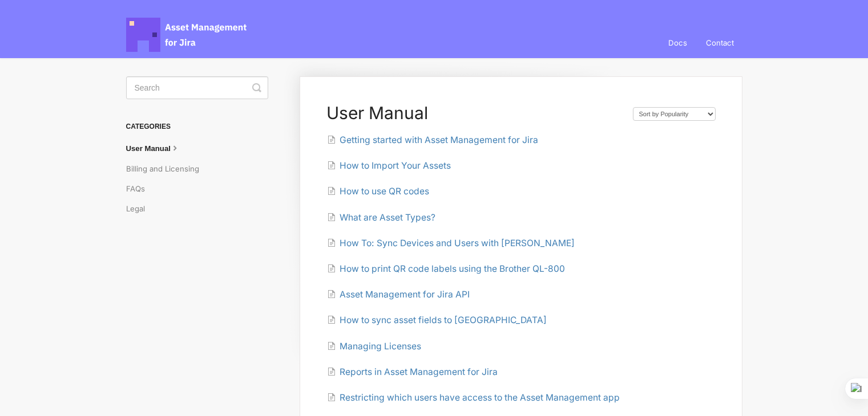 The height and width of the screenshot is (416, 868). Describe the element at coordinates (167, 168) in the screenshot. I see `a: Billing and Licensing` at that location.